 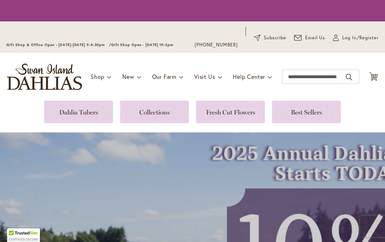 What do you see at coordinates (275, 38) in the screenshot?
I see `span: Subscribe` at bounding box center [275, 38].